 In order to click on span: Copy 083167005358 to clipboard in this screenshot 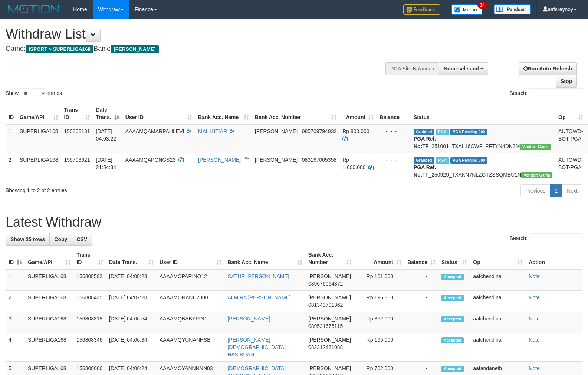, I will do `click(319, 160)`.